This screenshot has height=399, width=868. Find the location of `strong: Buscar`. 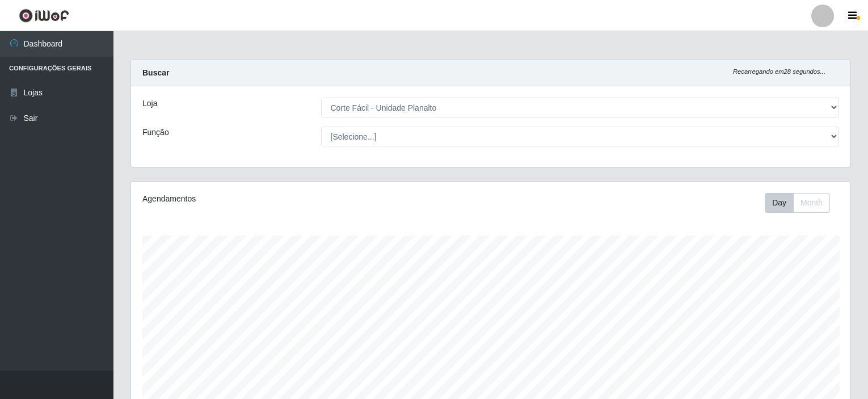

strong: Buscar is located at coordinates (155, 73).